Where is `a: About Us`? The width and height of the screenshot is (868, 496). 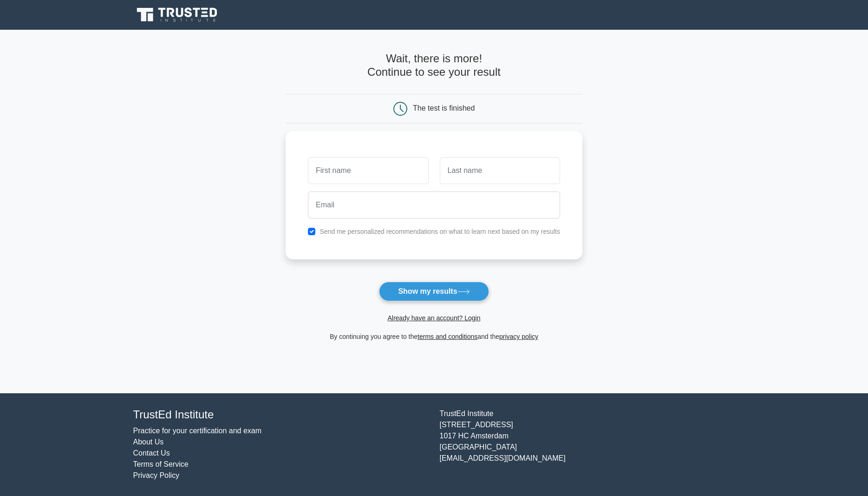 a: About Us is located at coordinates (149, 442).